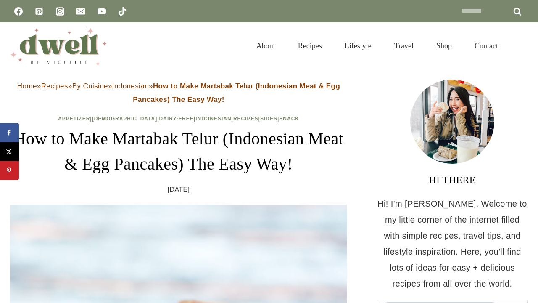  I want to click on a: Pinterest, so click(39, 11).